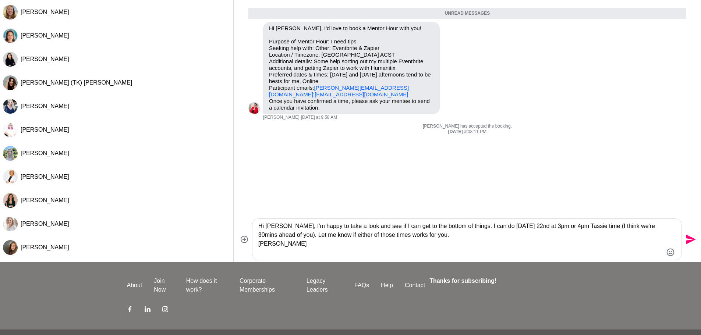 This screenshot has height=335, width=701. What do you see at coordinates (362, 285) in the screenshot?
I see `a: FAQs` at bounding box center [362, 285].